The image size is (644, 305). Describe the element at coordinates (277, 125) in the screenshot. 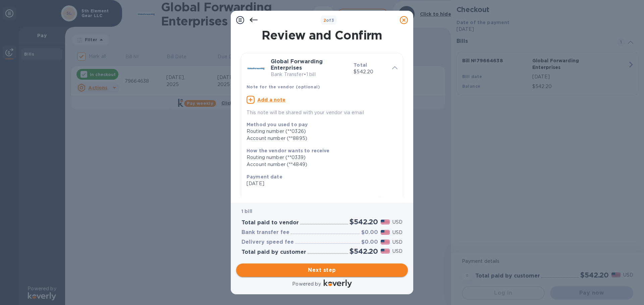

I see `b: Method you used to pay` at that location.